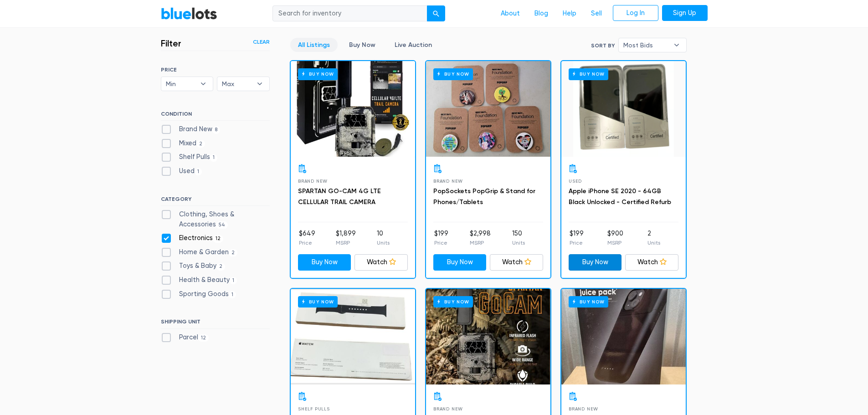 The image size is (868, 415). Describe the element at coordinates (510, 14) in the screenshot. I see `a: About` at that location.